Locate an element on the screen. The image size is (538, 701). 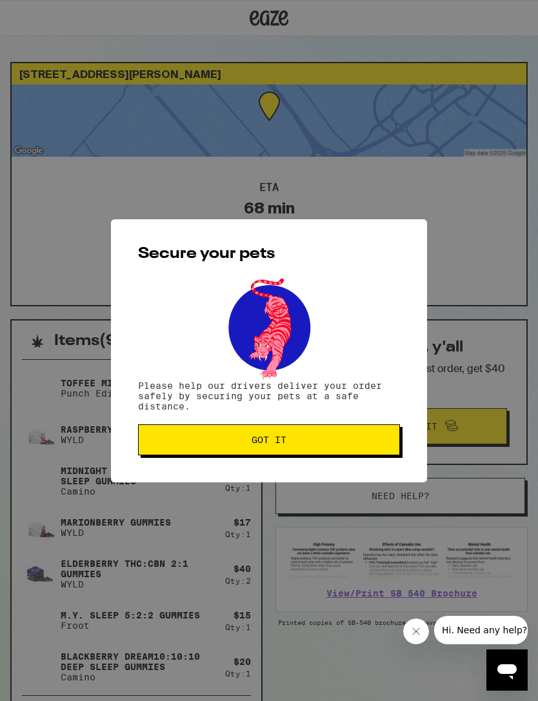
h2: Secure your pets is located at coordinates (269, 254).